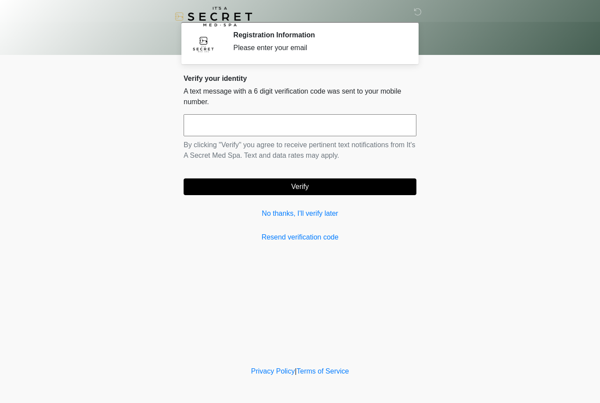 This screenshot has width=600, height=403. I want to click on div: Please enter your email, so click(318, 48).